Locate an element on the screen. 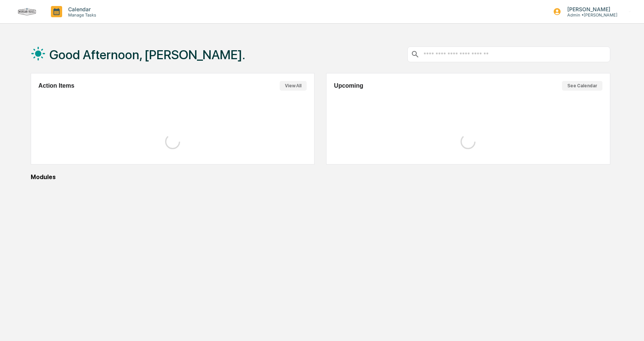  a: See Calendar is located at coordinates (582, 86).